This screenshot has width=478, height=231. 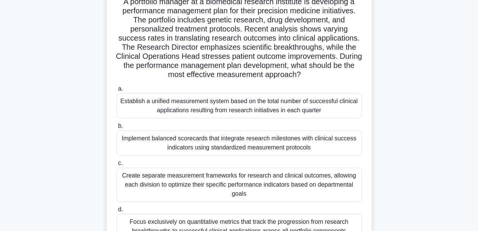 I want to click on div: Implement balanced scorecards that integrate research milestones with clinical success indicators..., so click(x=239, y=143).